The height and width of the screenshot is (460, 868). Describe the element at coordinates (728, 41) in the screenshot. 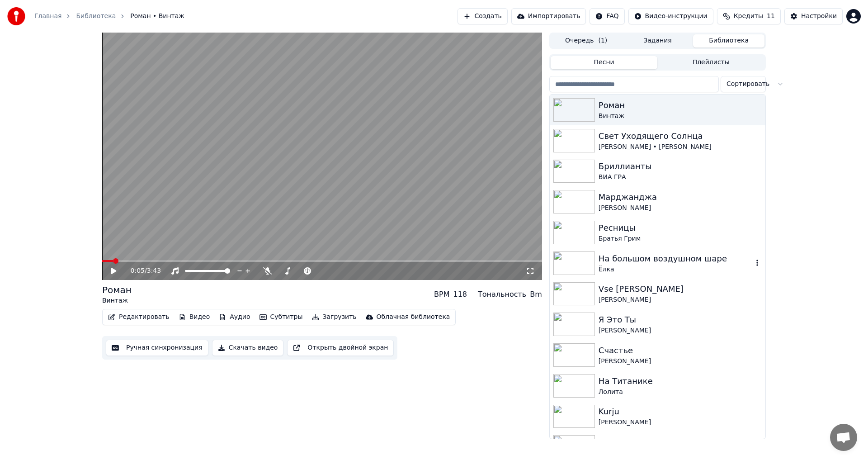

I see `button: Библиотека` at that location.